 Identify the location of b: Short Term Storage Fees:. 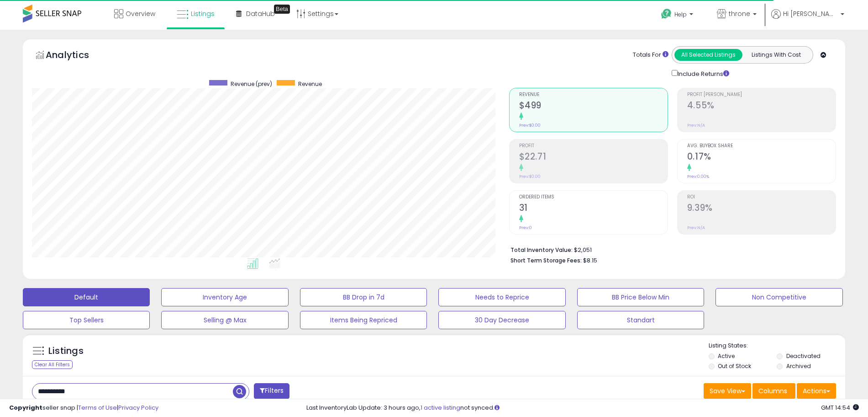
(546, 260).